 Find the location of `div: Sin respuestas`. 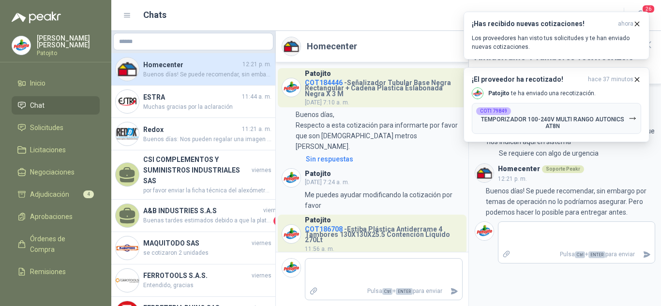

div: Sin respuestas is located at coordinates (330, 159).